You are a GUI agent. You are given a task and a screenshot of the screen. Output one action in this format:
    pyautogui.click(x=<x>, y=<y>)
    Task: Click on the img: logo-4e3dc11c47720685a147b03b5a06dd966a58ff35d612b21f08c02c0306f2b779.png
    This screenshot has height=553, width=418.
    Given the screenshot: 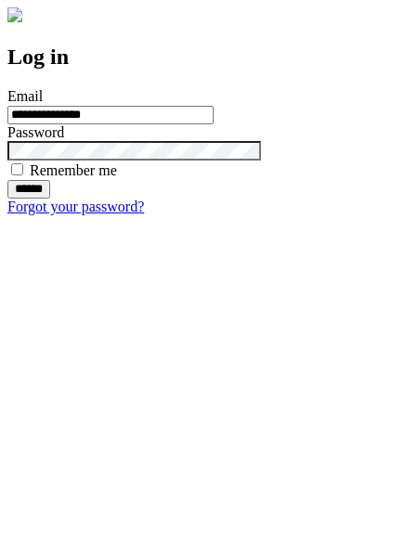 What is the action you would take?
    pyautogui.click(x=15, y=15)
    